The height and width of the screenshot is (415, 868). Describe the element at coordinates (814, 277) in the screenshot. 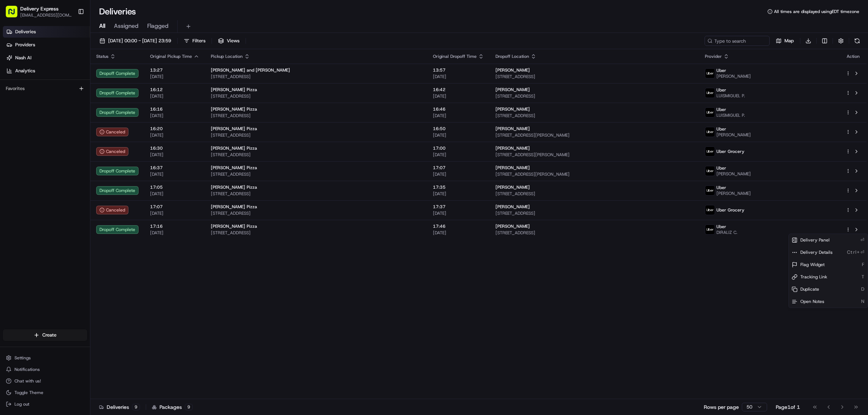

I see `span: Tracking Link` at that location.